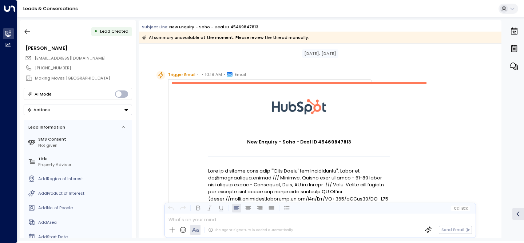 The height and width of the screenshot is (243, 524). What do you see at coordinates (214, 27) in the screenshot?
I see `div: New Enquiry - Soho - Deal ID 45469847813` at bounding box center [214, 27].